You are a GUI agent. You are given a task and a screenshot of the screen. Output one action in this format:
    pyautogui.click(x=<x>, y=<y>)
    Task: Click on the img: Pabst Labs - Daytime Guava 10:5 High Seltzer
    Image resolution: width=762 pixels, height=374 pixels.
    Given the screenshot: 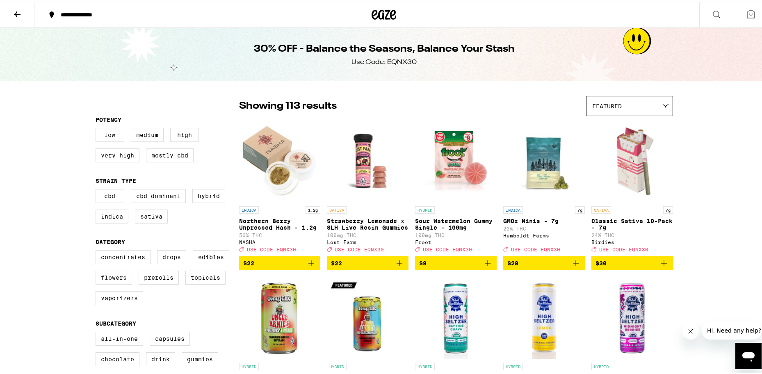 What is the action you would take?
    pyautogui.click(x=456, y=316)
    